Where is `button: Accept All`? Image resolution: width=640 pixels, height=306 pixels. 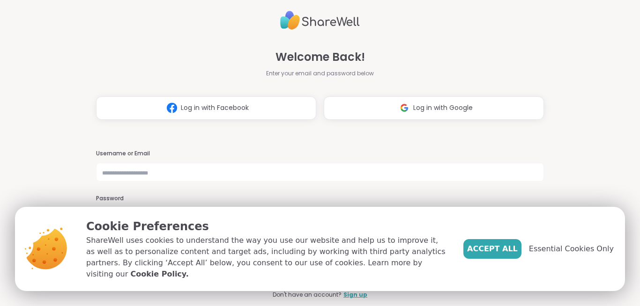
button: Accept All is located at coordinates (492, 249).